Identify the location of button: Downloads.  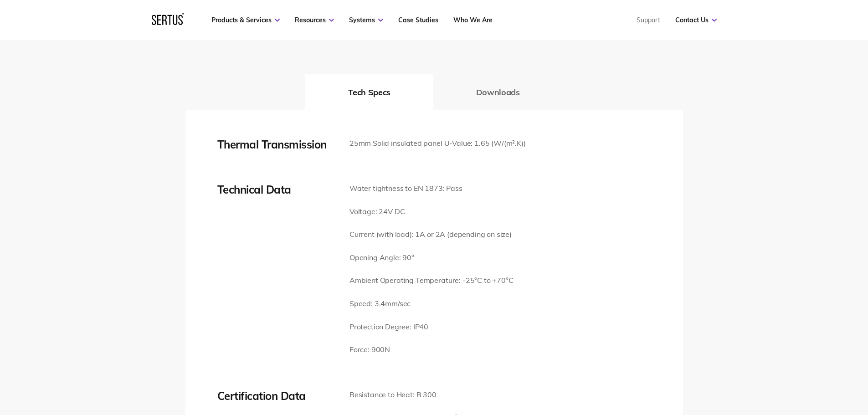
(498, 92).